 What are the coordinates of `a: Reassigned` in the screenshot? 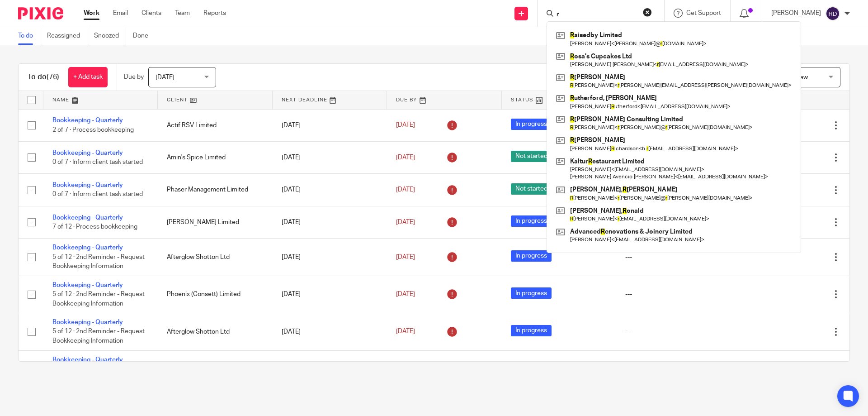 It's located at (67, 35).